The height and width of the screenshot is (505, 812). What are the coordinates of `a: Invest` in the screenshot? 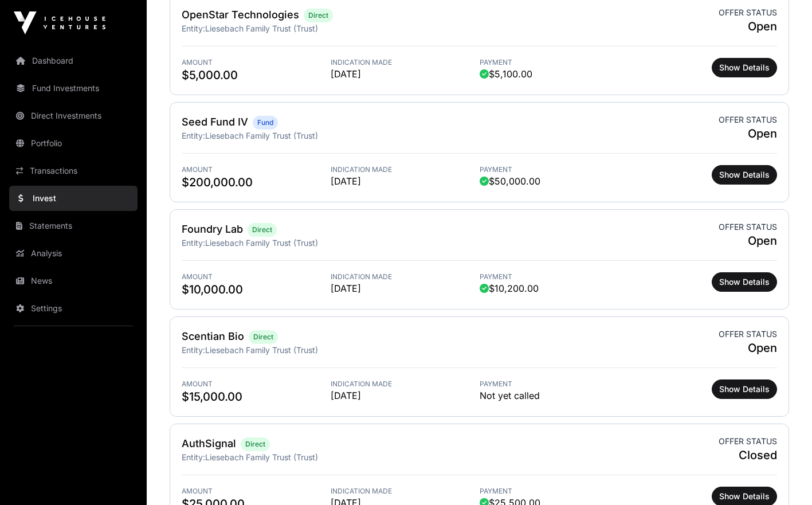 It's located at (74, 198).